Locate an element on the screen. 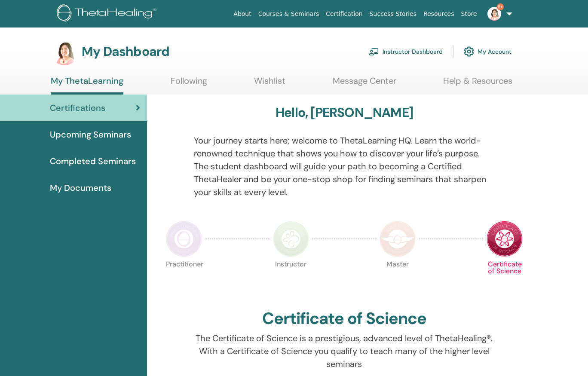 This screenshot has height=376, width=588. p: Instructor is located at coordinates (291, 279).